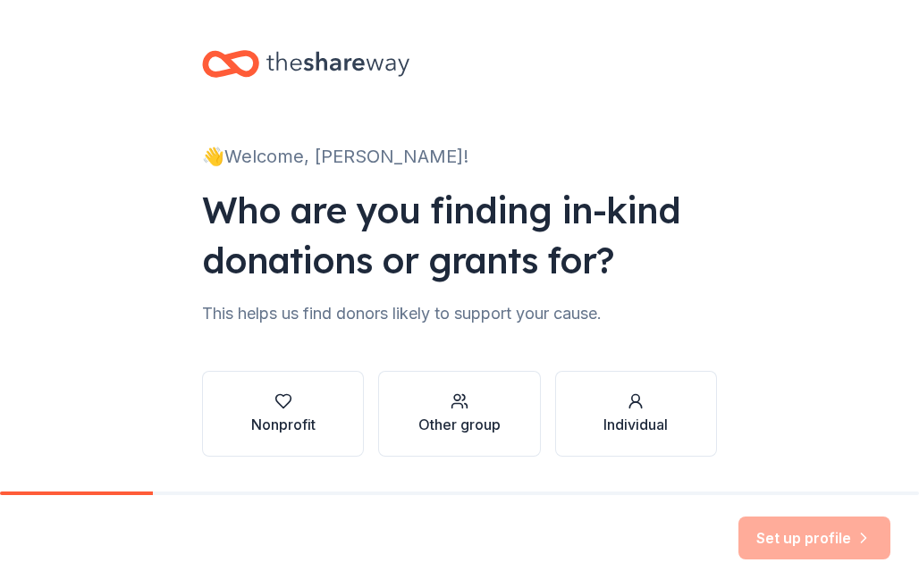 The height and width of the screenshot is (588, 919). Describe the element at coordinates (636, 414) in the screenshot. I see `button: Individual` at that location.